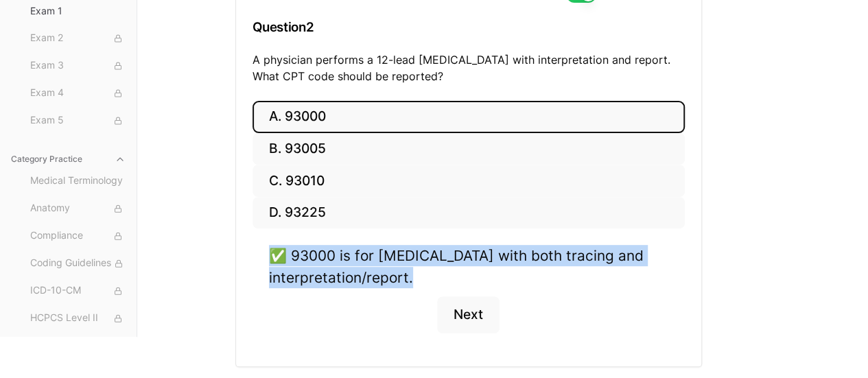 The width and height of the screenshot is (868, 378). What do you see at coordinates (468, 315) in the screenshot?
I see `button: Next` at bounding box center [468, 315].